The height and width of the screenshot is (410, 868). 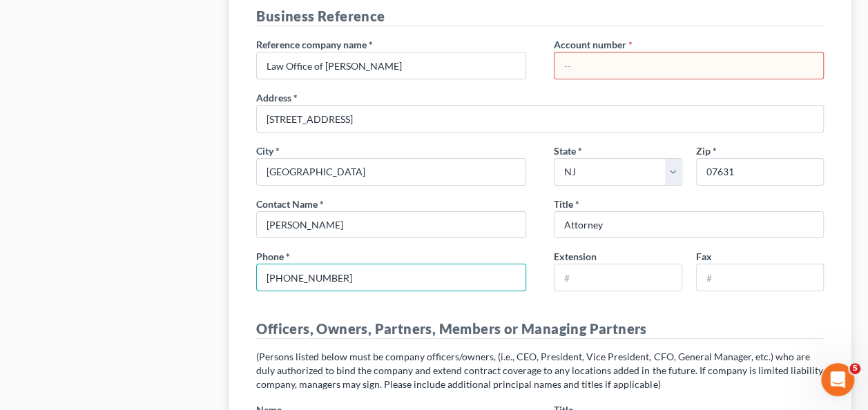 What do you see at coordinates (704, 256) in the screenshot?
I see `label: Fax` at bounding box center [704, 256].